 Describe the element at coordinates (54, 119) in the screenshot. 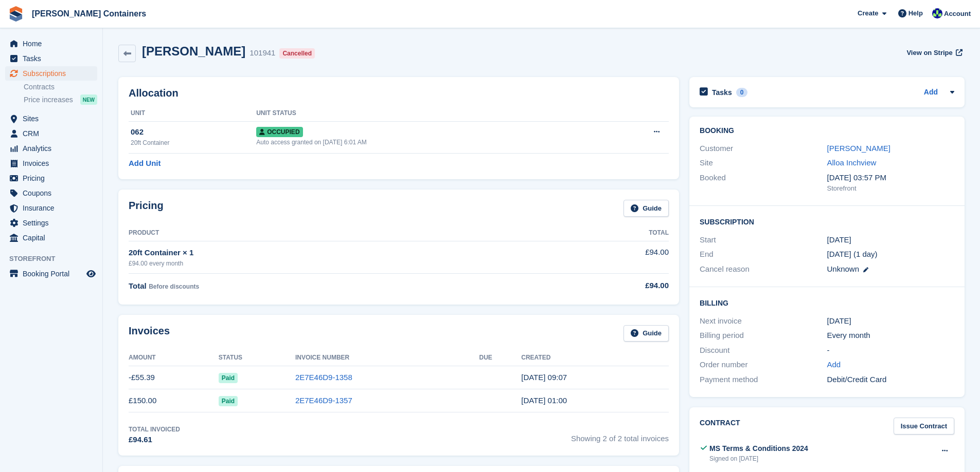

I see `span: Sites` at that location.